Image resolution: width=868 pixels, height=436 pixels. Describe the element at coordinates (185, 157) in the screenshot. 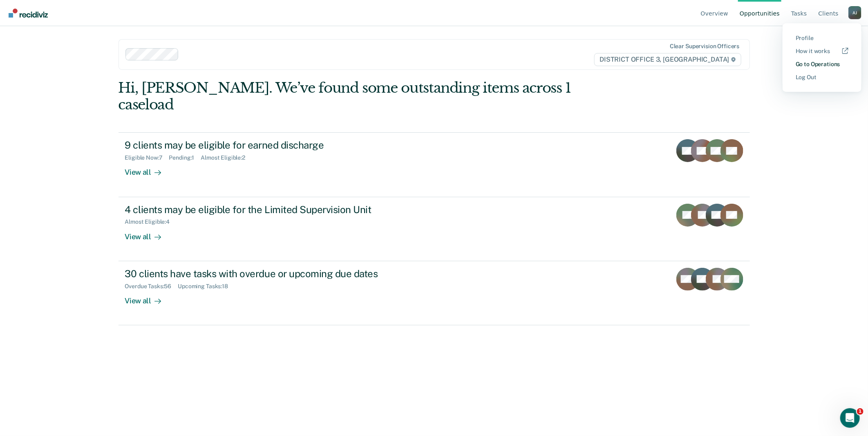

I see `div: Pending : 1` at that location.